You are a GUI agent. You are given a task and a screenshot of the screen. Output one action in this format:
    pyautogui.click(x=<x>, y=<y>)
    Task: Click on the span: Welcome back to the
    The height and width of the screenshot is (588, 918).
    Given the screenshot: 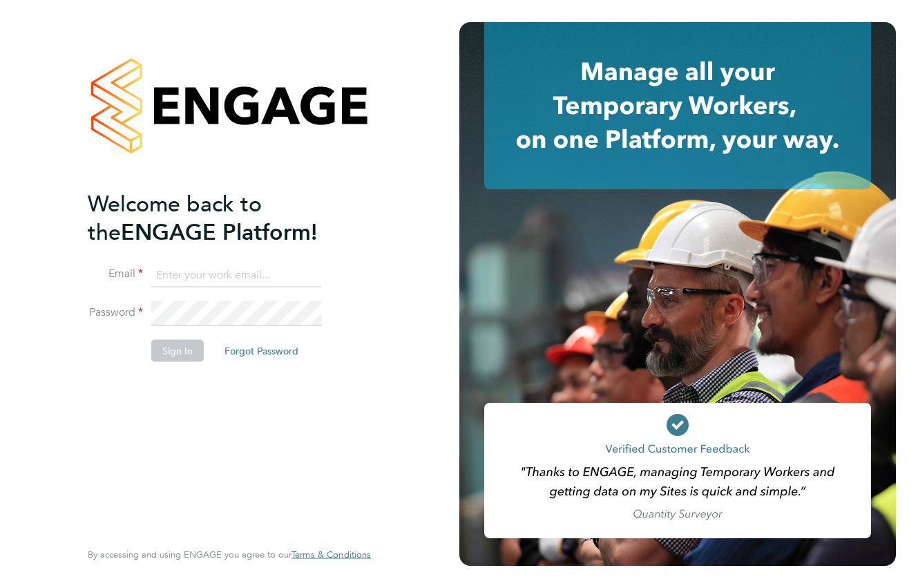 What is the action you would take?
    pyautogui.click(x=175, y=218)
    